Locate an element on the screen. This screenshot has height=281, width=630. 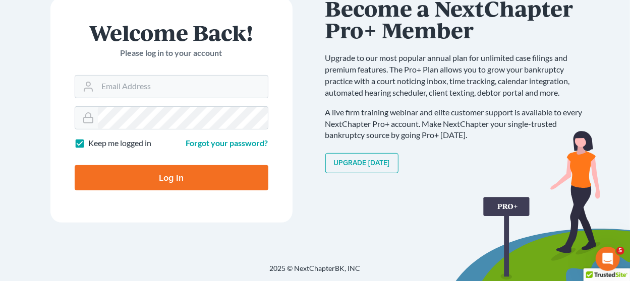
a: Forgot your password? is located at coordinates (227, 143).